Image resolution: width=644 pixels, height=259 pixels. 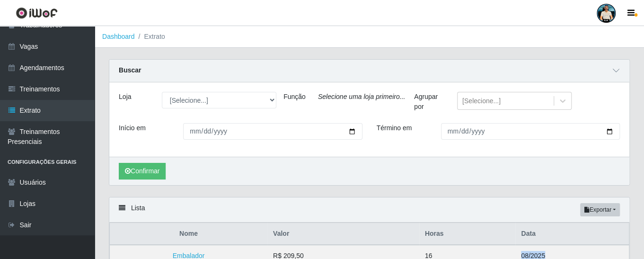 What do you see at coordinates (362, 97) in the screenshot?
I see `i: Selecione uma loja primeiro...` at bounding box center [362, 97].